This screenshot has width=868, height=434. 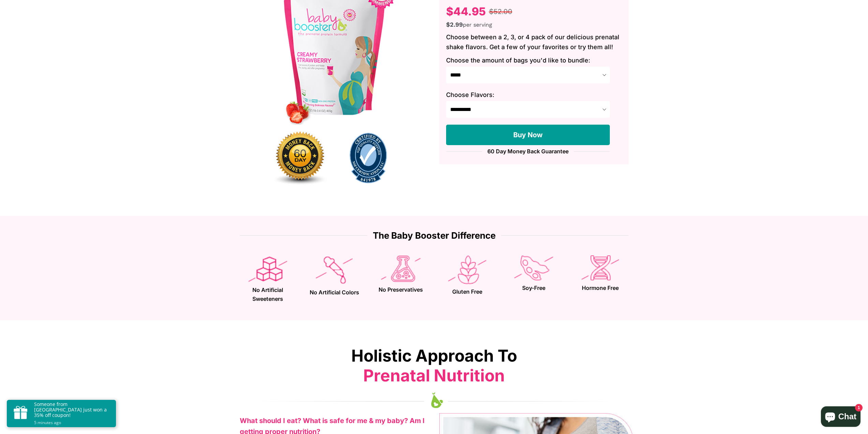 What do you see at coordinates (434, 365) in the screenshot?
I see `span: Holistic Approach To` at bounding box center [434, 365].